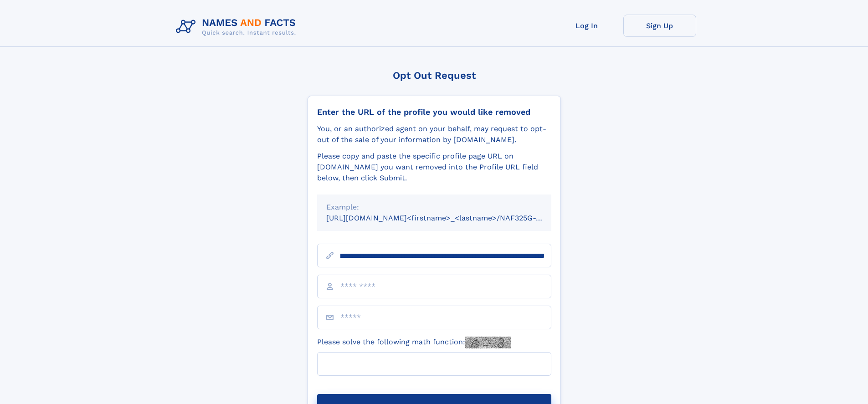  What do you see at coordinates (587, 25) in the screenshot?
I see `a: Log In` at bounding box center [587, 25].